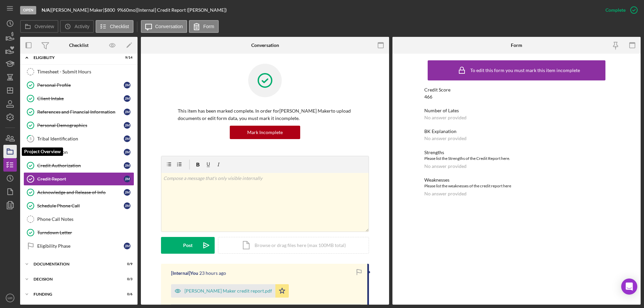 Image resolution: width=644 pixels, height=308 pixels. I want to click on div: Personal Demographics, so click(80, 125).